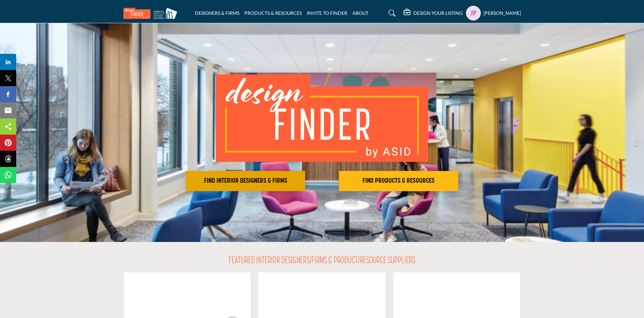  What do you see at coordinates (398, 181) in the screenshot?
I see `h2: FIND PRODUCTS & RESOURCES` at bounding box center [398, 181].